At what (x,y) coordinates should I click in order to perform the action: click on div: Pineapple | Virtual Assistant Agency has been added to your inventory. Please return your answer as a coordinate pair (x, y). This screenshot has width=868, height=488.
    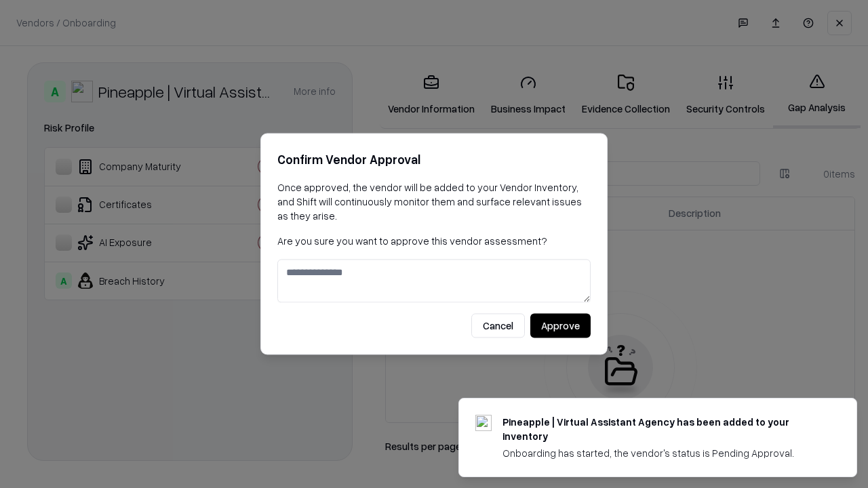
    Looking at the image, I should click on (663, 429).